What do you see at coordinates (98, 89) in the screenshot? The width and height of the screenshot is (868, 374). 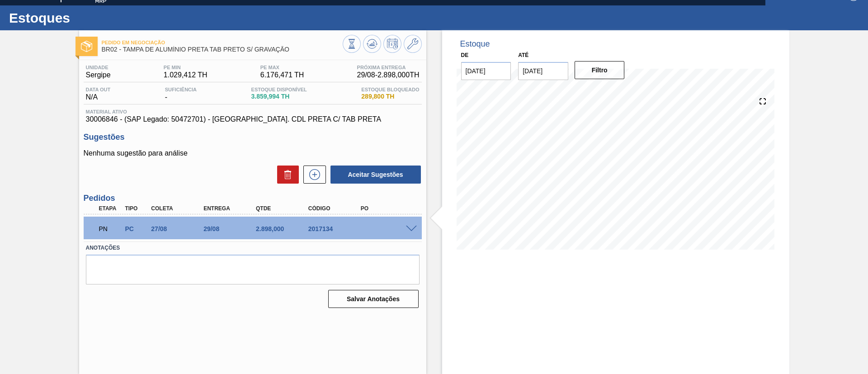 I see `span: Data out` at bounding box center [98, 89].